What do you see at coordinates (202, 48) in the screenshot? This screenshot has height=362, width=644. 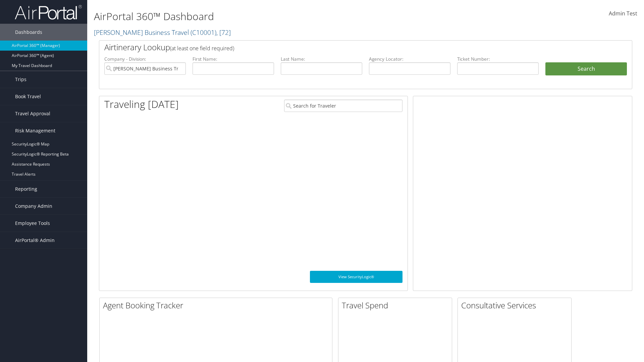 I see `span: (at least one field required)` at bounding box center [202, 48].